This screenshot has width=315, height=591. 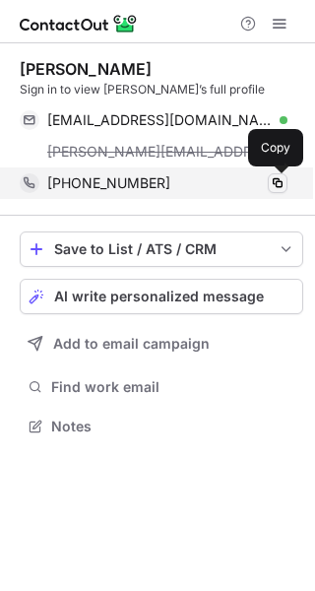 What do you see at coordinates (162, 296) in the screenshot?
I see `button: AI write personalized message` at bounding box center [162, 296].